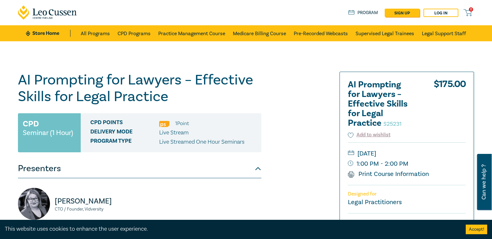  I want to click on button: Accept cookies, so click(477, 230).